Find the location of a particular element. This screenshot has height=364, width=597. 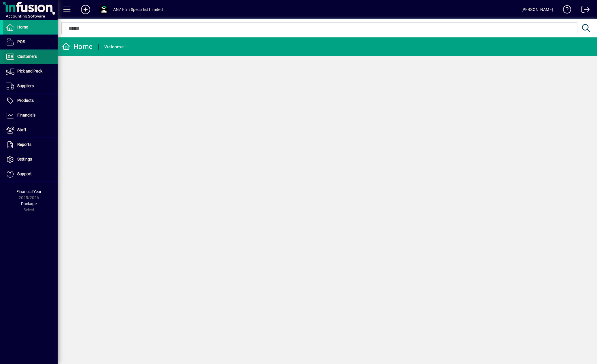

span: Suppliers is located at coordinates (25, 86).